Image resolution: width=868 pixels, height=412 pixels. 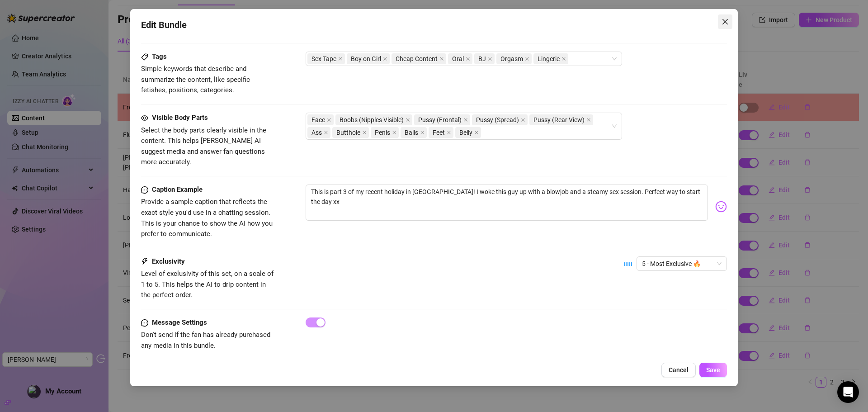 I want to click on span: Save, so click(x=713, y=370).